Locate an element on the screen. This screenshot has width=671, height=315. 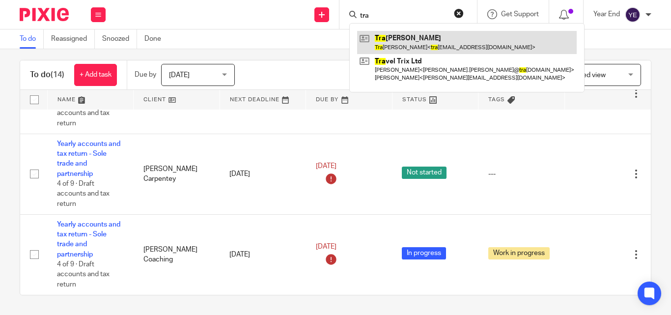
img: Pixie is located at coordinates (44, 14).